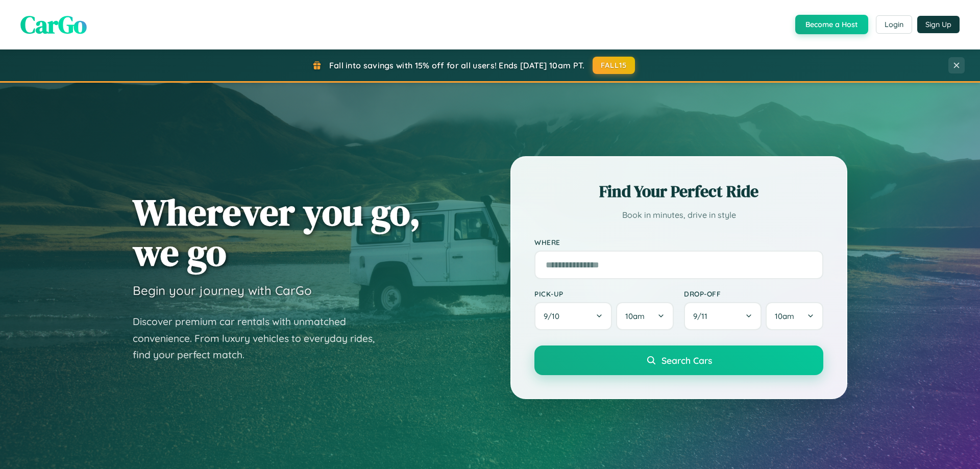  I want to click on p: Discover premium car rentals with unmatched convenience. From luxury vehicles to everyday rides, ..., so click(260, 338).